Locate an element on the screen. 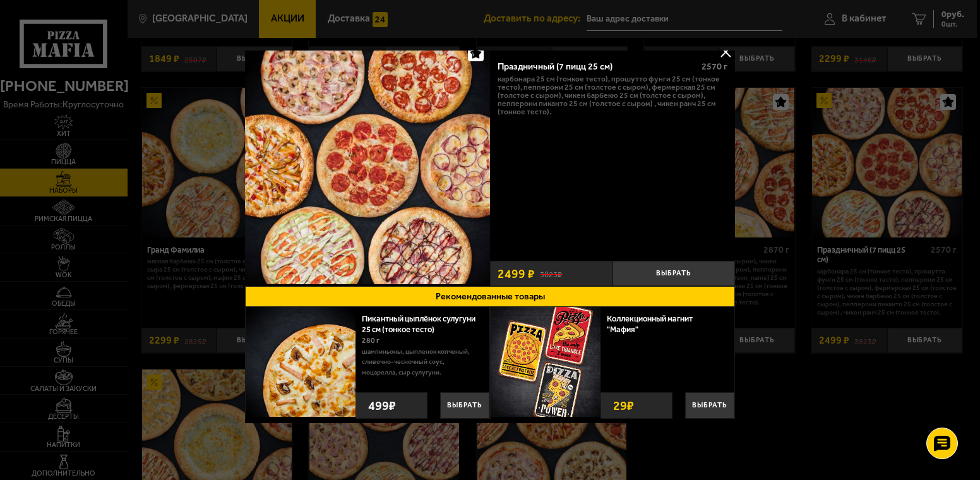 This screenshot has width=980, height=480. button: Рекомендованные товары is located at coordinates (490, 297).